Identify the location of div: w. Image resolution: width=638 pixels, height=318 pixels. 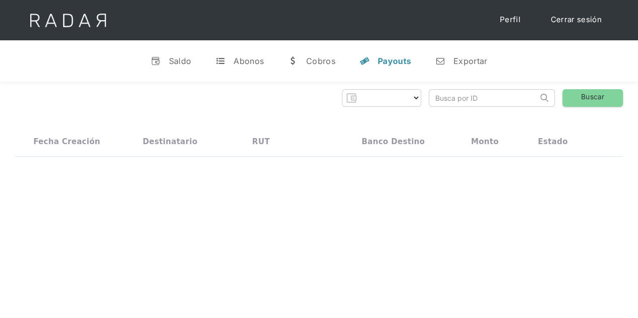
(293, 61).